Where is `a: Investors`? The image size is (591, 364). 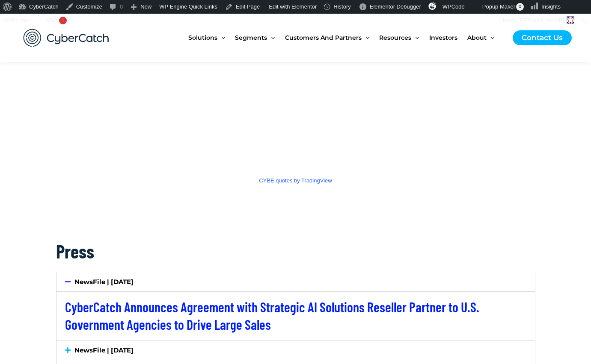 a: Investors is located at coordinates (448, 38).